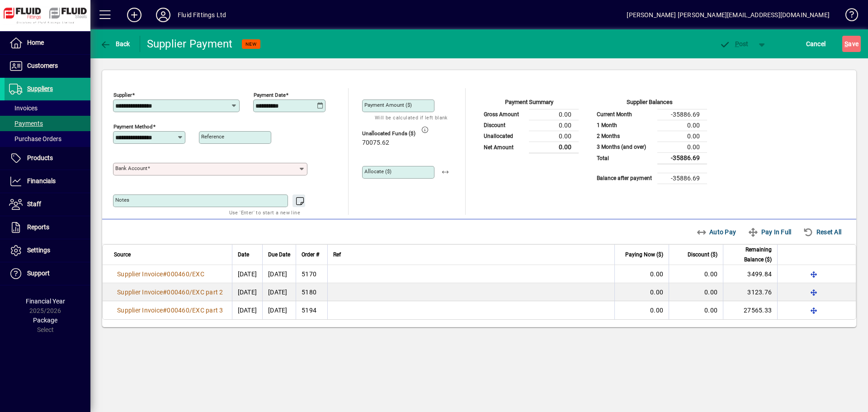 This screenshot has height=412, width=868. I want to click on span: Invoices, so click(23, 108).